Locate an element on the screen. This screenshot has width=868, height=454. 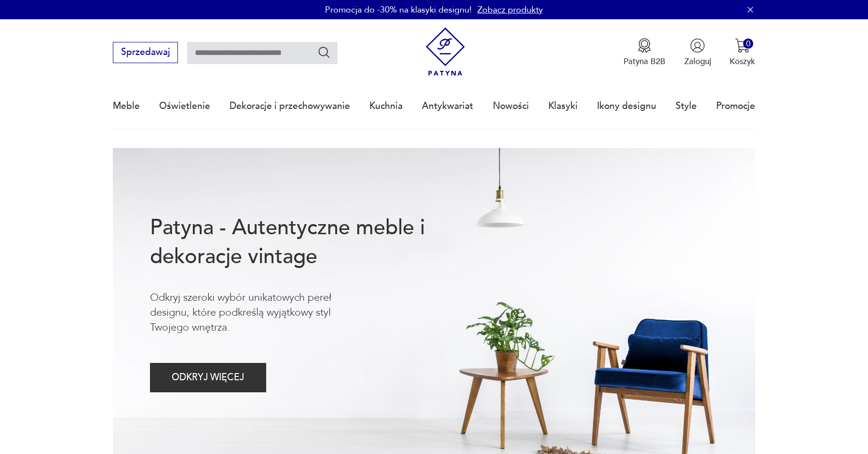
a: Nowości is located at coordinates (511, 106).